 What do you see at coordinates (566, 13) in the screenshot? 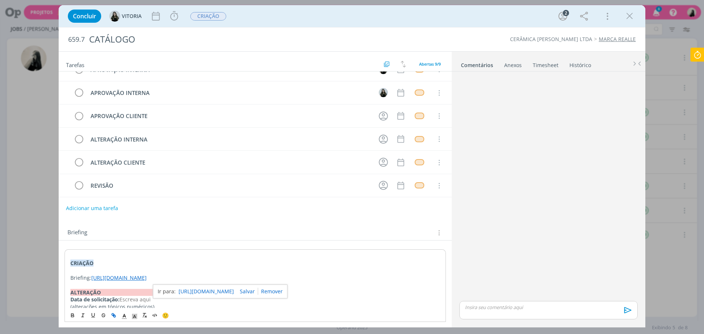
I see `div: 2` at bounding box center [566, 13].